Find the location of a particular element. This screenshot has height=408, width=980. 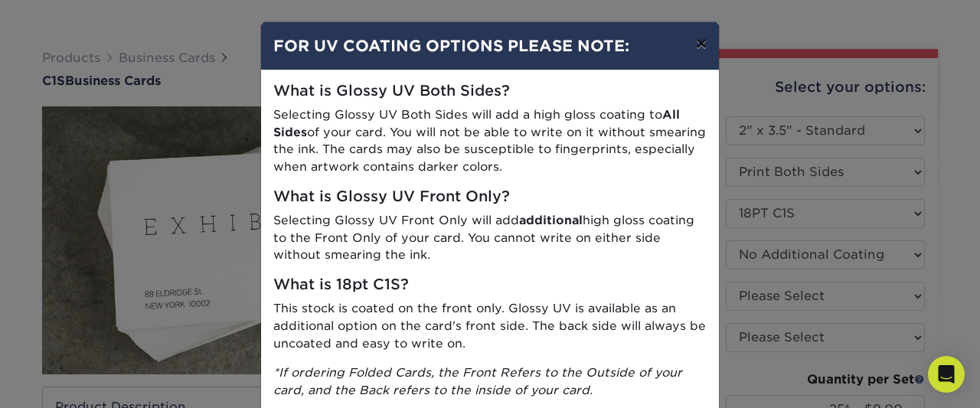

div: Open Intercom Messenger is located at coordinates (946, 374).